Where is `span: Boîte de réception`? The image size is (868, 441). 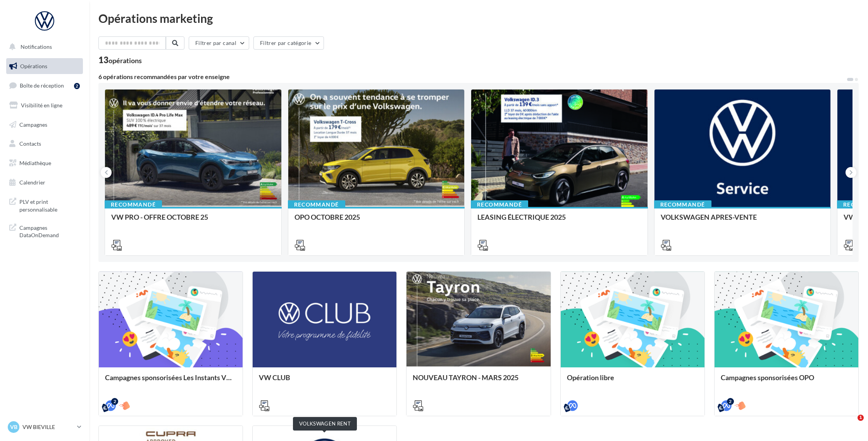
span: Boîte de réception is located at coordinates (42, 85).